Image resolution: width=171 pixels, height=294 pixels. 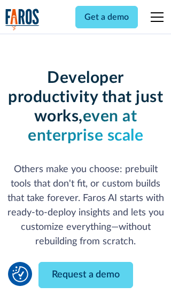 What do you see at coordinates (20, 274) in the screenshot?
I see `button: Cookie Settings` at bounding box center [20, 274].